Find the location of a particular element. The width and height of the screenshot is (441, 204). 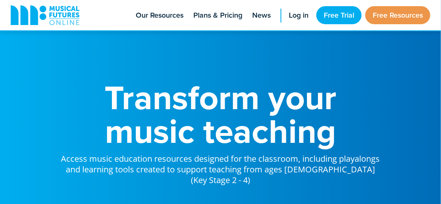

a: Free Resources is located at coordinates (397, 15).